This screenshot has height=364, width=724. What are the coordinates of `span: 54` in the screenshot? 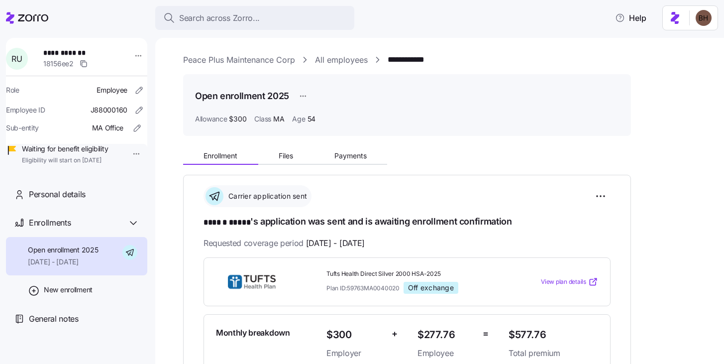 It's located at (311, 119).